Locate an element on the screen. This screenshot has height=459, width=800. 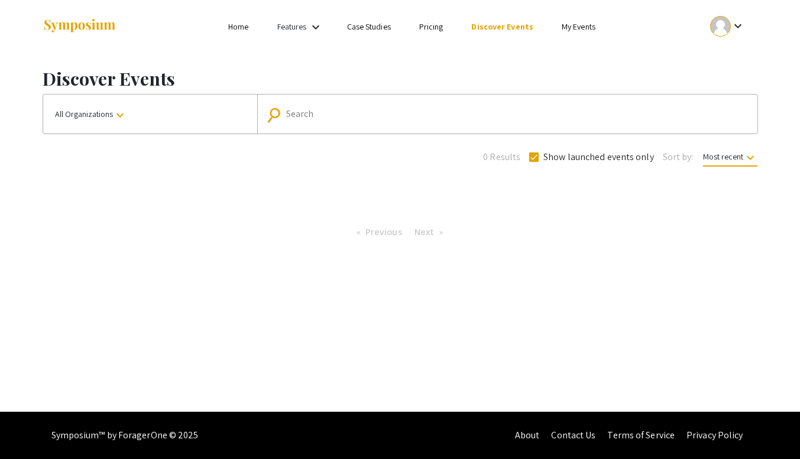
a: Contact Us is located at coordinates (573, 435).